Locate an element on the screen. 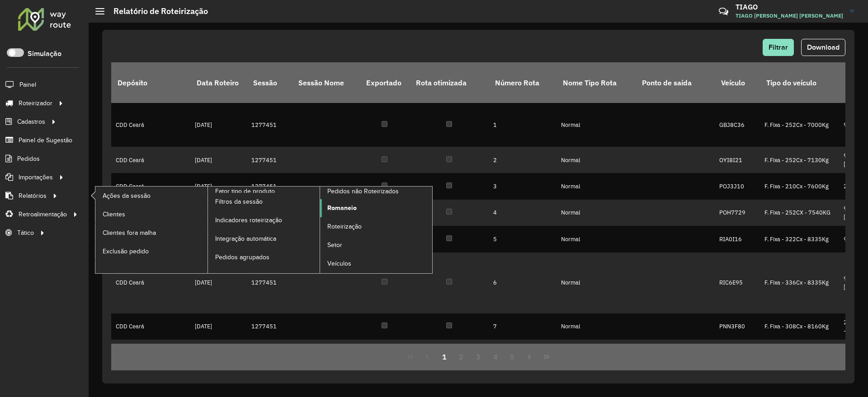  td: GBJ8C36 is located at coordinates (738, 125).